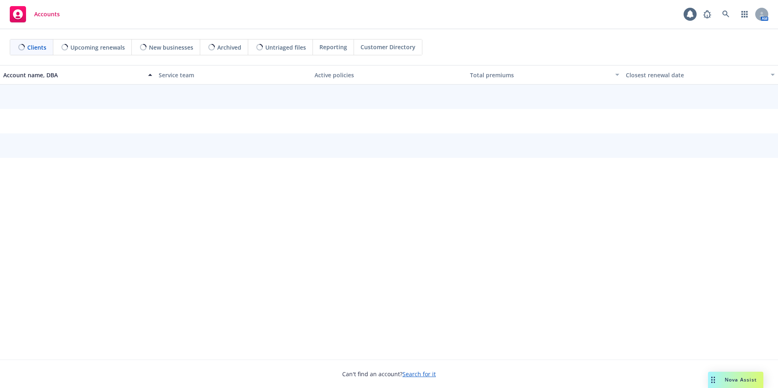 Image resolution: width=778 pixels, height=388 pixels. I want to click on button: Active policies, so click(389, 75).